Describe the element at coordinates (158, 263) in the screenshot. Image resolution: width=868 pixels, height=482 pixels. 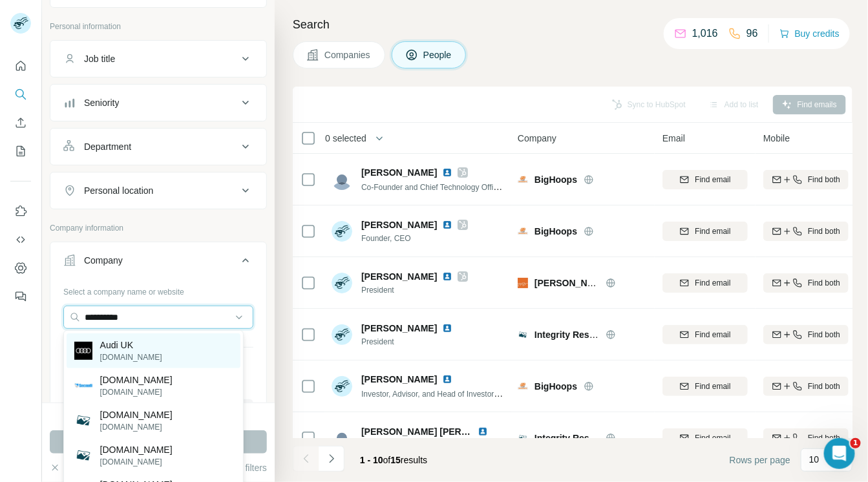
I see `button: Company` at that location.